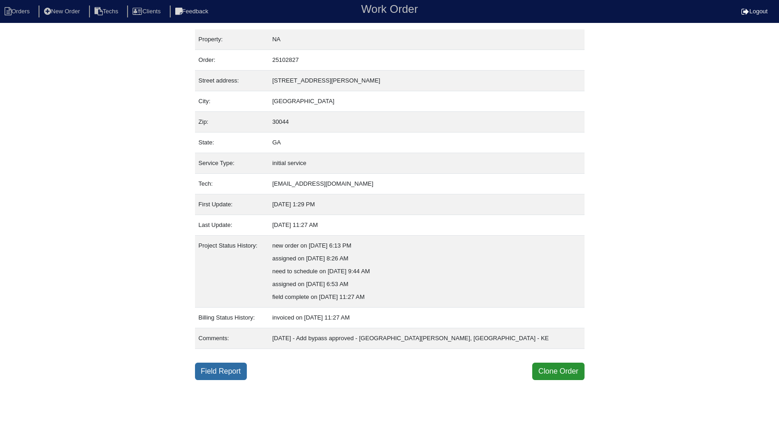 Image resolution: width=779 pixels, height=425 pixels. Describe the element at coordinates (107, 11) in the screenshot. I see `li: Techs` at that location.